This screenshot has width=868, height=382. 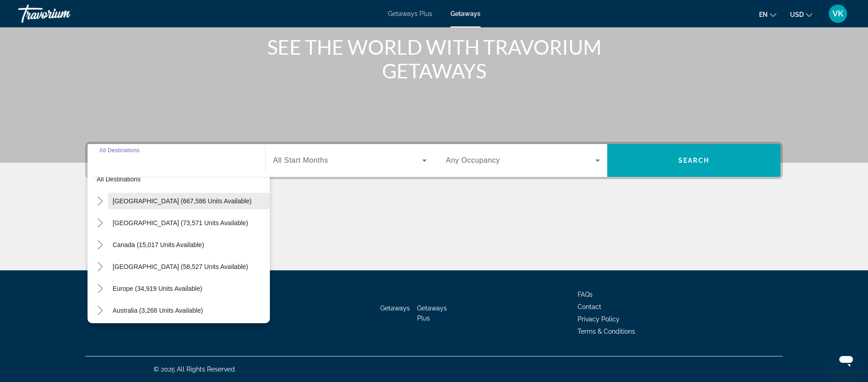 I want to click on button: Toggle Mexico (73,571 units available), so click(x=100, y=223).